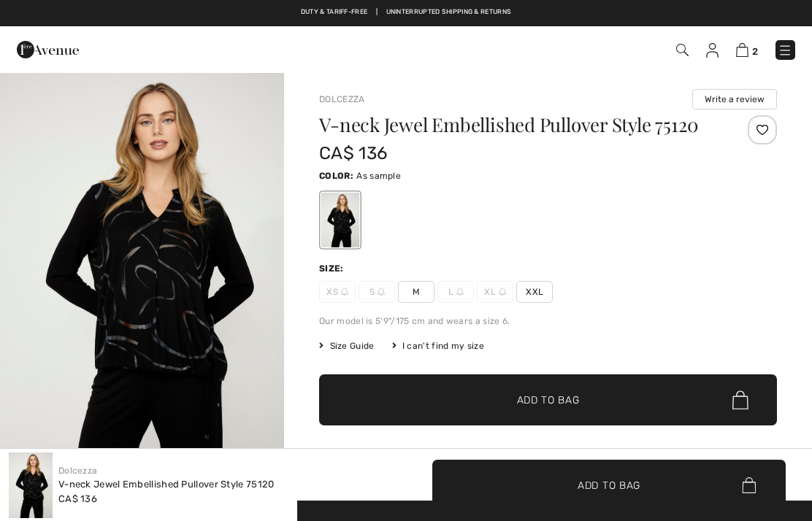 The height and width of the screenshot is (521, 812). I want to click on a: 2, so click(747, 49).